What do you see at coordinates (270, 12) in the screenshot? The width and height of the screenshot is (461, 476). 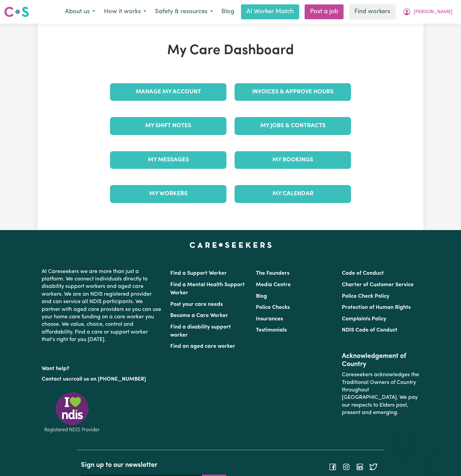 I see `a: AI Worker Match` at bounding box center [270, 12].